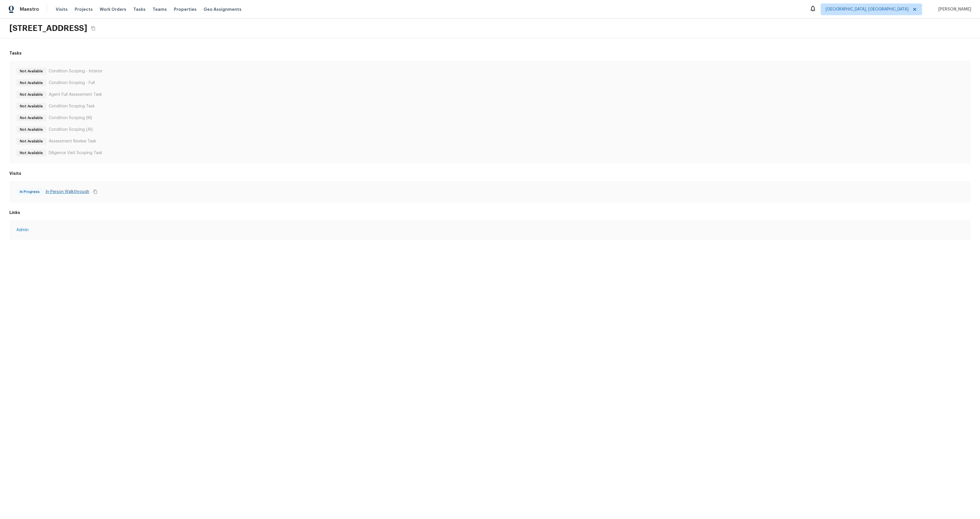  What do you see at coordinates (113, 10) in the screenshot?
I see `span: Work Orders` at bounding box center [113, 10].